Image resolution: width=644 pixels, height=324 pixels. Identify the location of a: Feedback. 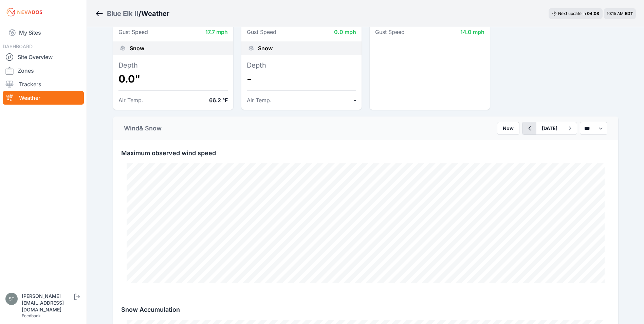
(31, 315).